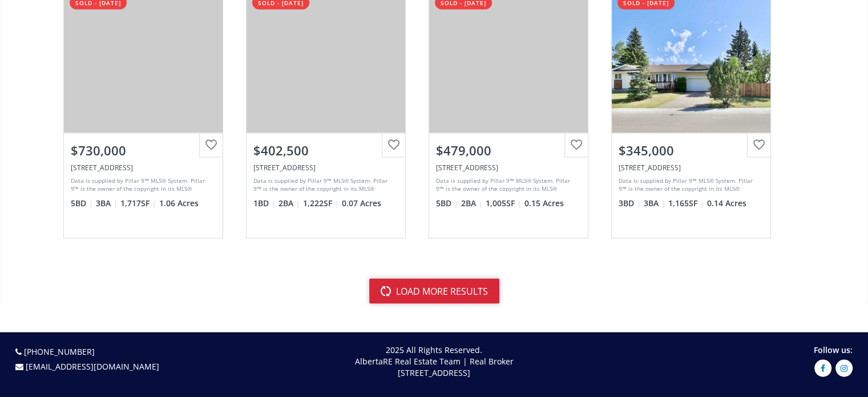 The width and height of the screenshot is (868, 397). I want to click on span: 0.15 Acres, so click(544, 203).